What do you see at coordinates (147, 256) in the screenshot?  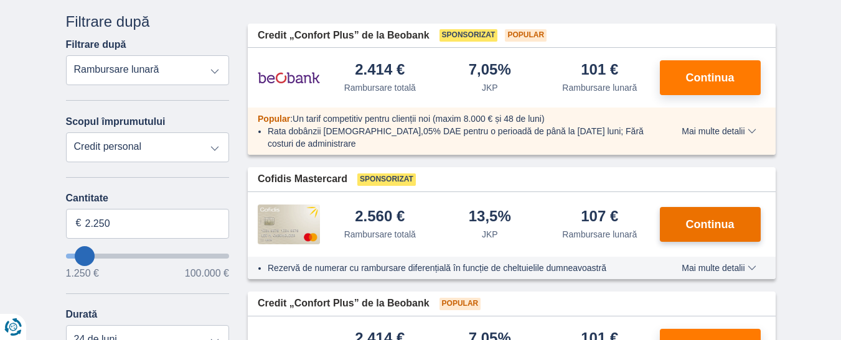 I see `a: vreauSăÎmprumut` at bounding box center [147, 256].